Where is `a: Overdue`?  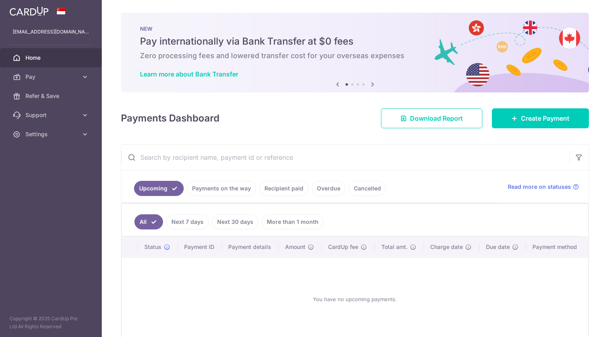
a: Overdue is located at coordinates (329, 188).